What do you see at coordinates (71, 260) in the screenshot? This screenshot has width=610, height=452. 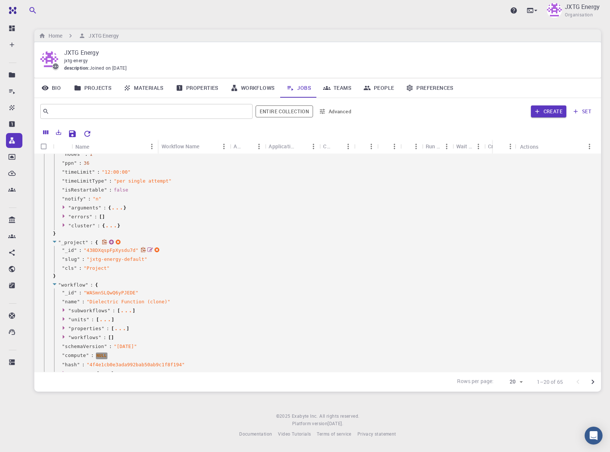 I see `span: slug` at bounding box center [71, 260].